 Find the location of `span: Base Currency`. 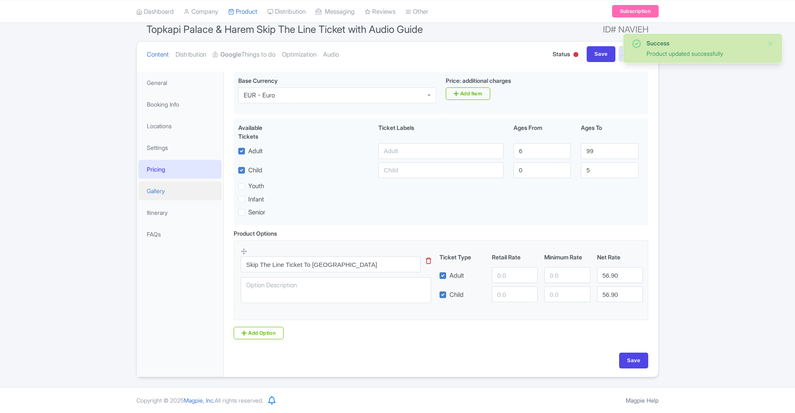

span: Base Currency is located at coordinates (258, 80).